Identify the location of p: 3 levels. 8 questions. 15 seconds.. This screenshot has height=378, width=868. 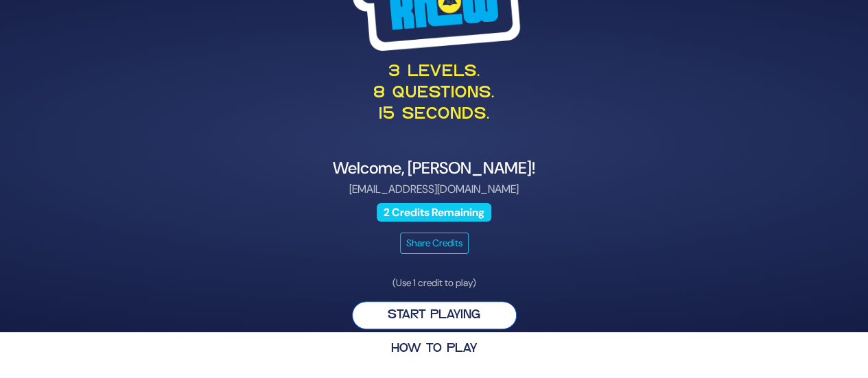
(434, 94).